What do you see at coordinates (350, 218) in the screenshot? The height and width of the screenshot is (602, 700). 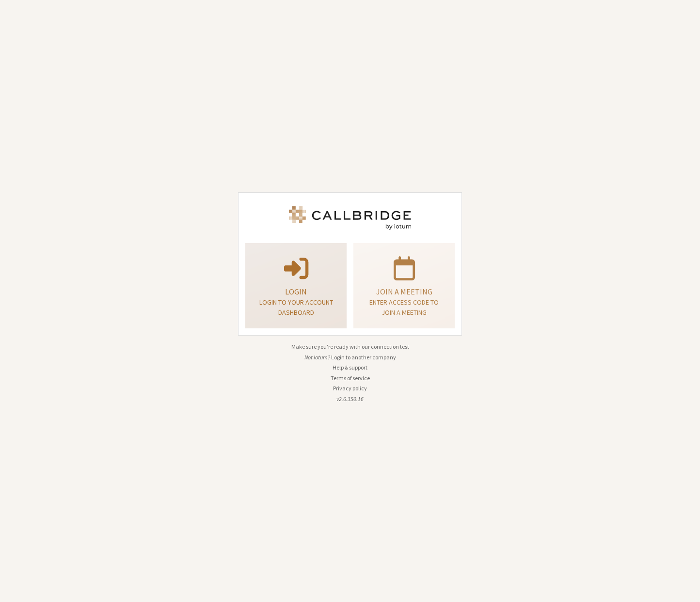 I see `img: Iotum` at bounding box center [350, 218].